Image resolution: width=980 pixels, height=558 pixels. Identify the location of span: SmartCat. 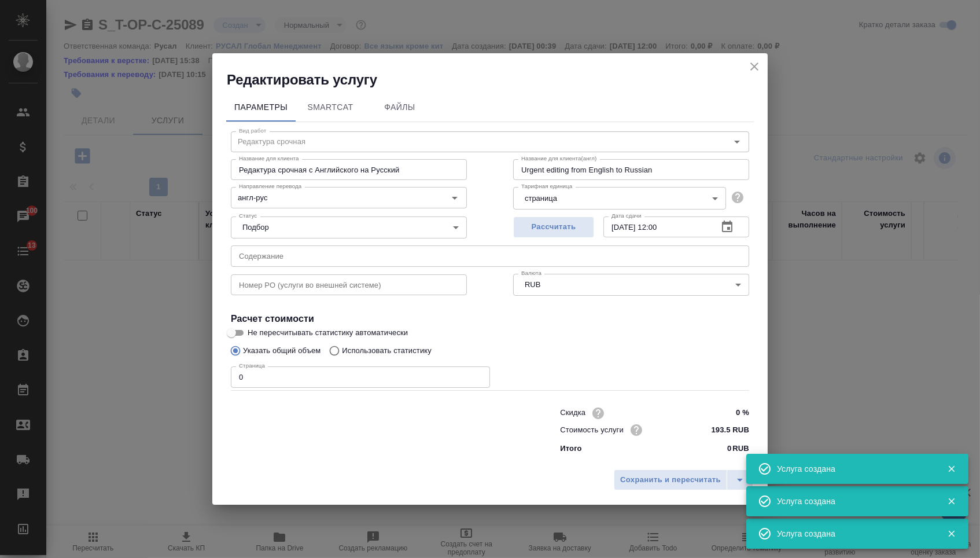
(330, 107).